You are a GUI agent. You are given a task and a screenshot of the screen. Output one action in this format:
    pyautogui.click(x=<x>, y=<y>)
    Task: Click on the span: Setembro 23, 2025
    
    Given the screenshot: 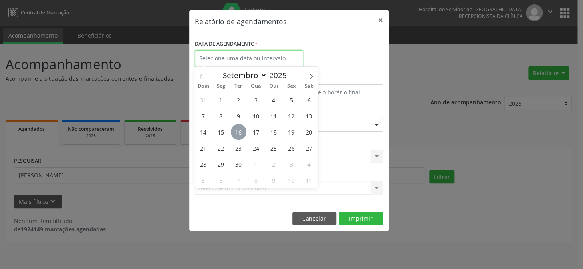 What is the action you would take?
    pyautogui.click(x=239, y=148)
    